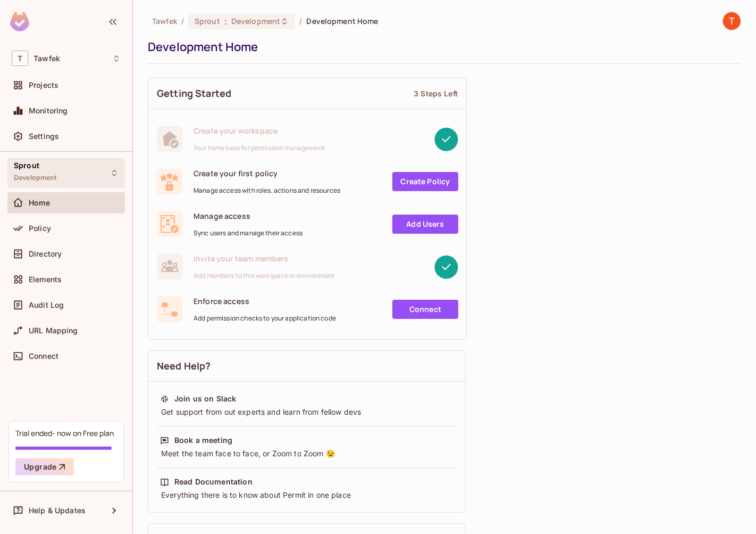  I want to click on div: Meet the team face to face, or Zoom to Zoom 😉, so click(307, 454).